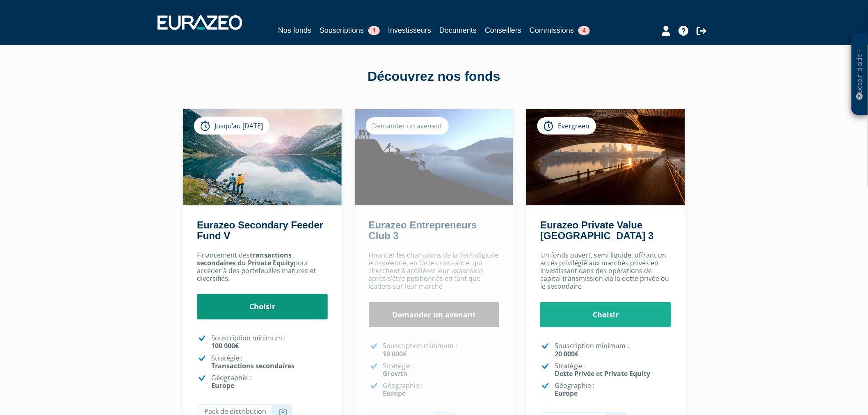  Describe the element at coordinates (434, 271) in the screenshot. I see `p: Financer les champions de la Tech digitale européenne, en forte croissance, qui cherchent à accél...` at that location.